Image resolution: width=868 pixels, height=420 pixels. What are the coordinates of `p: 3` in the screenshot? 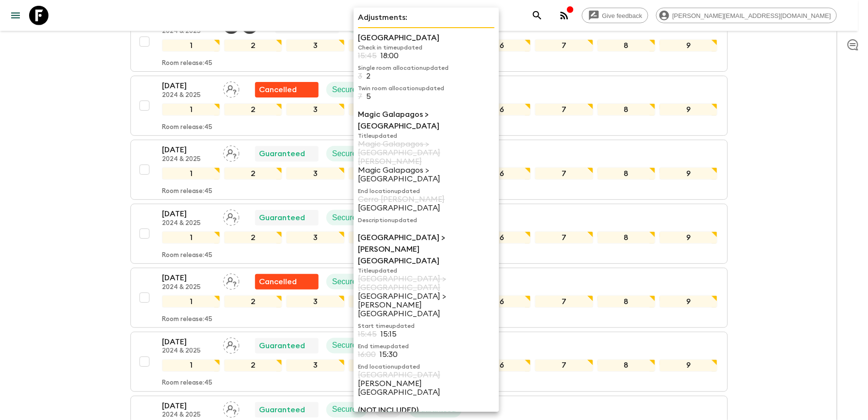 It's located at (359, 76).